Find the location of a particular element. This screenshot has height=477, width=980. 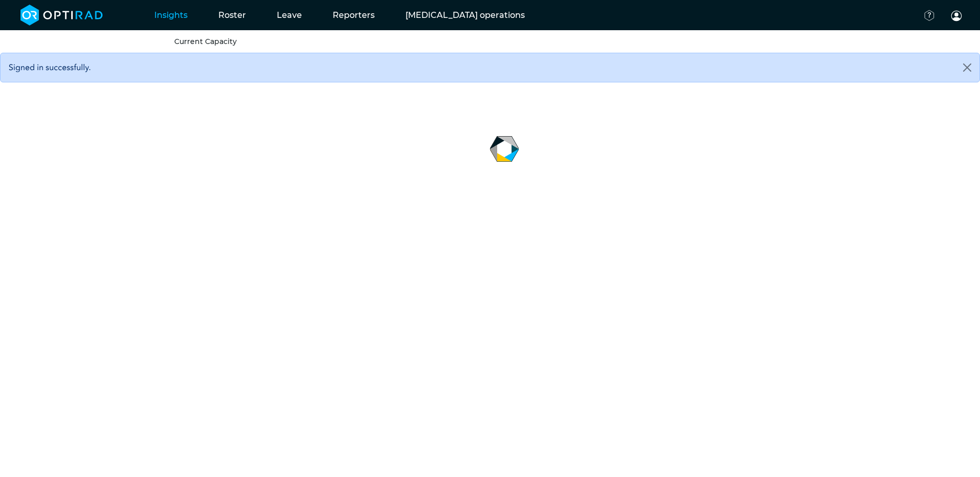

a: Current Capacity is located at coordinates (205, 42).